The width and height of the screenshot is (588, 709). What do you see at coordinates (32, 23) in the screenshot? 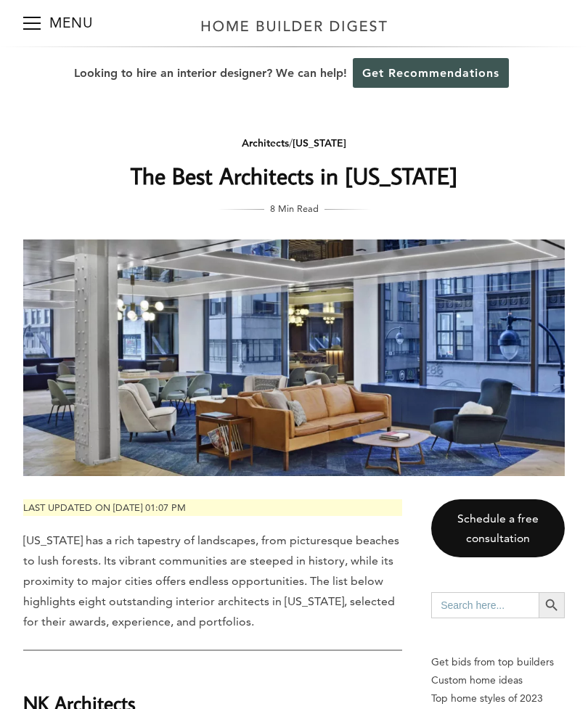
I see `span: Menu` at bounding box center [32, 23].